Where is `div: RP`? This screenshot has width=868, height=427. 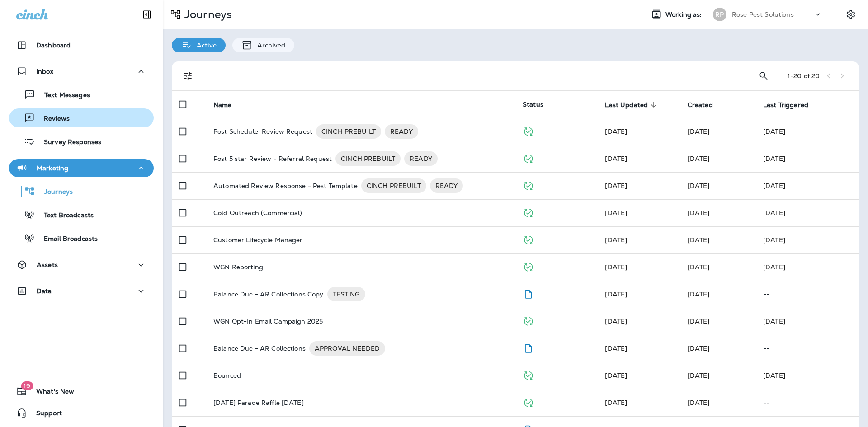 div: RP is located at coordinates (720, 14).